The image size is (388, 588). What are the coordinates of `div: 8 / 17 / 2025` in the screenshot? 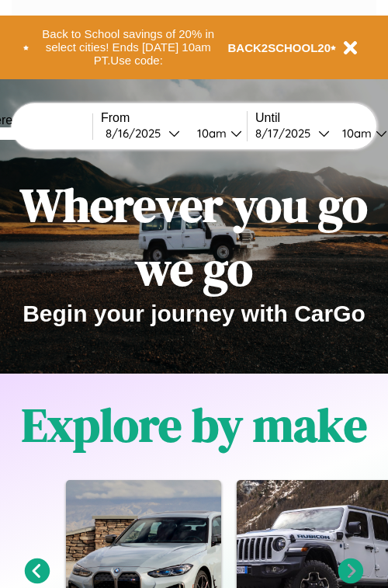 It's located at (287, 132).